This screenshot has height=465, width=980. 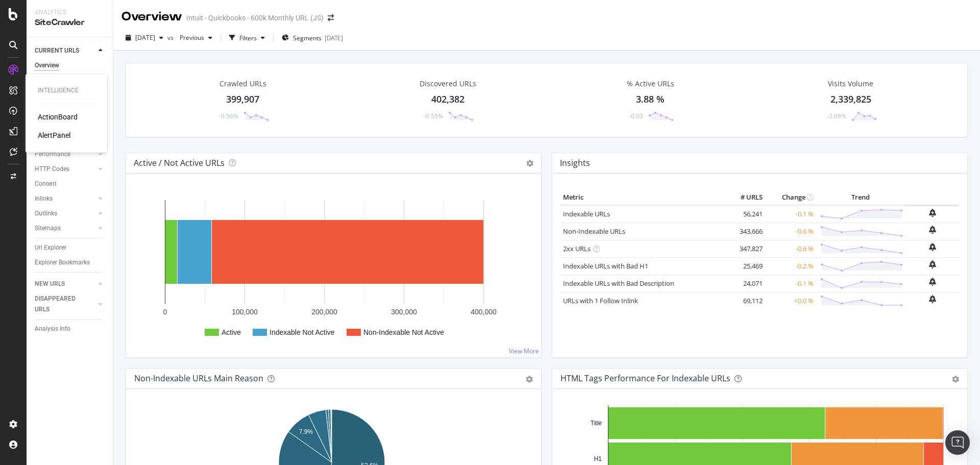 What do you see at coordinates (179, 162) in the screenshot?
I see `h4: Active / Not Active URLs` at bounding box center [179, 162].